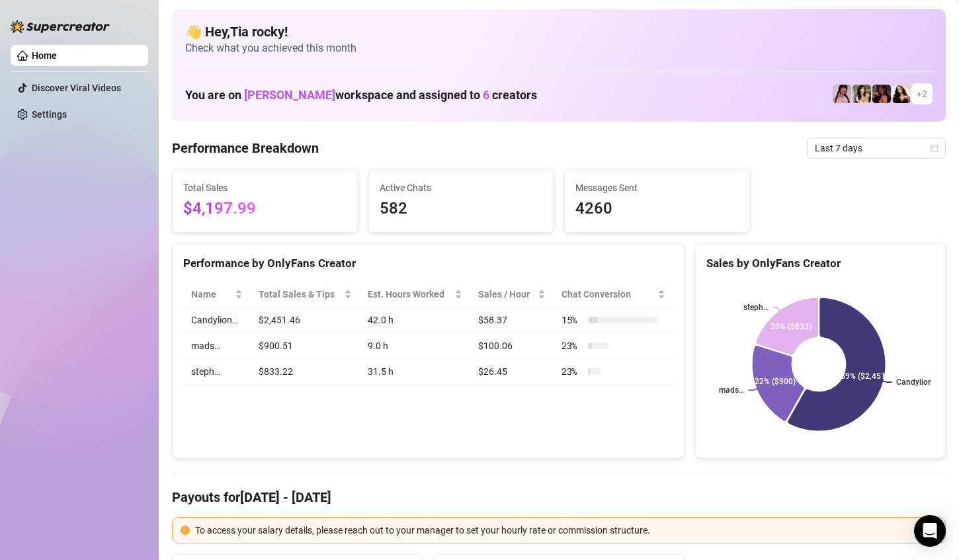  What do you see at coordinates (264, 188) in the screenshot?
I see `span: Total Sales` at bounding box center [264, 188].